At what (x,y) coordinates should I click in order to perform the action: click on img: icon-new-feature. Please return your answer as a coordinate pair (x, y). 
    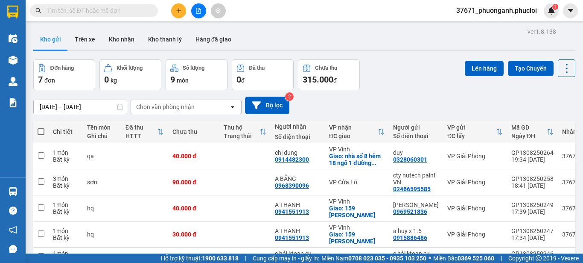
    Looking at the image, I should click on (552, 11).